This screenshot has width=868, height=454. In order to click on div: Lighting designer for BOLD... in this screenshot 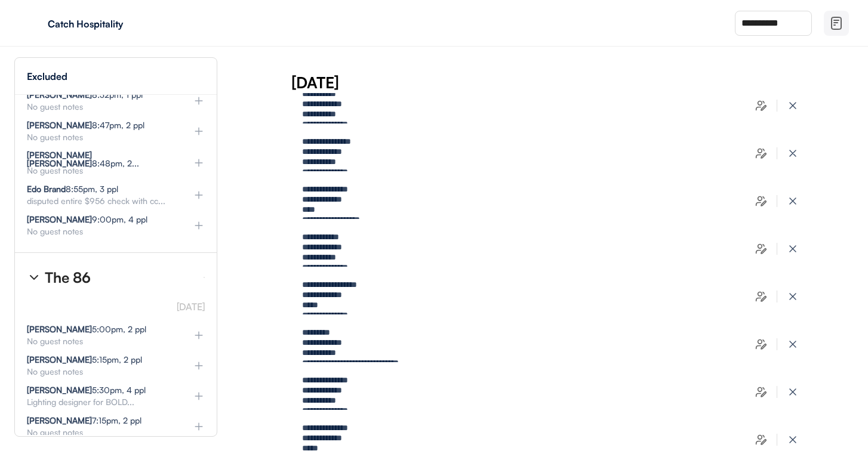, I will do `click(100, 402)`.